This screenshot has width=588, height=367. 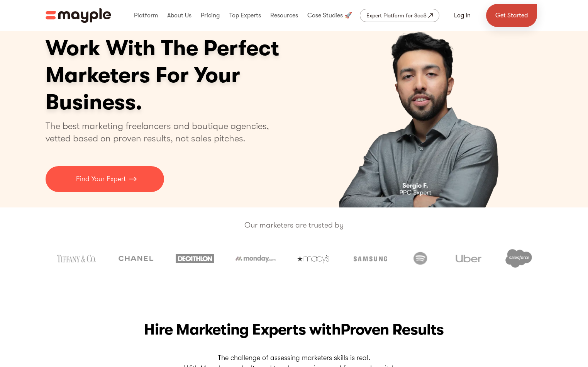 I want to click on h1: Work With The Perfect Marketers For Your Business., so click(x=192, y=75).